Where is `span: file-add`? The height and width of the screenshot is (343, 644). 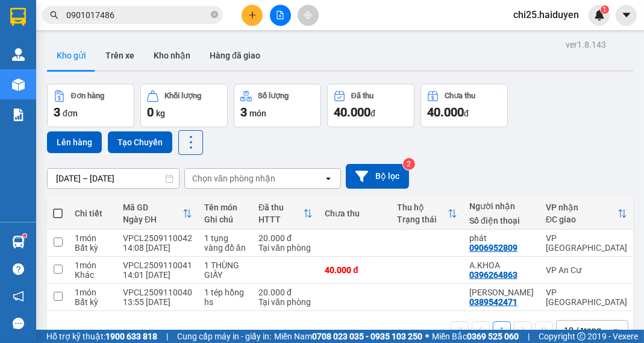
span: file-add is located at coordinates (280, 15).